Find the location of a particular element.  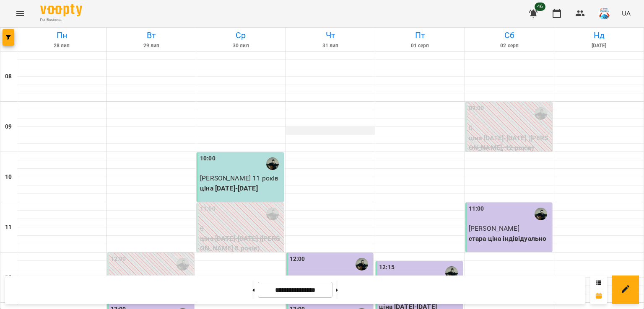

h6: 11 is located at coordinates (8, 228).